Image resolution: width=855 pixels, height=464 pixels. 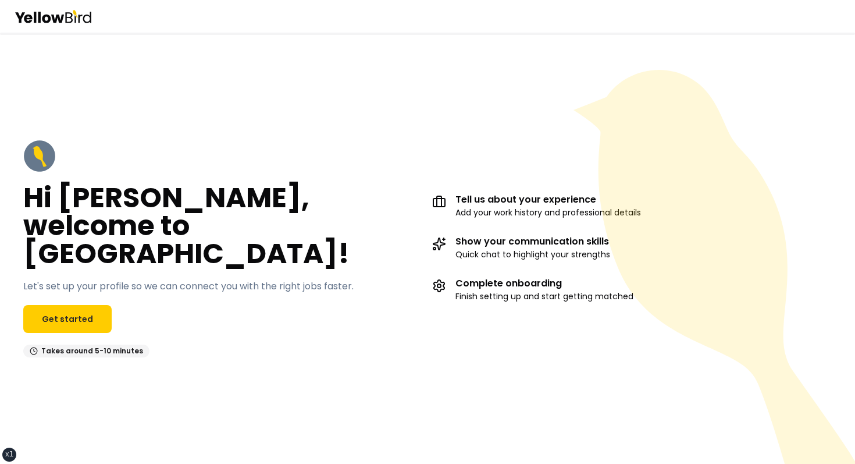 What do you see at coordinates (533, 241) in the screenshot?
I see `h3: Show your communication skills` at bounding box center [533, 241].